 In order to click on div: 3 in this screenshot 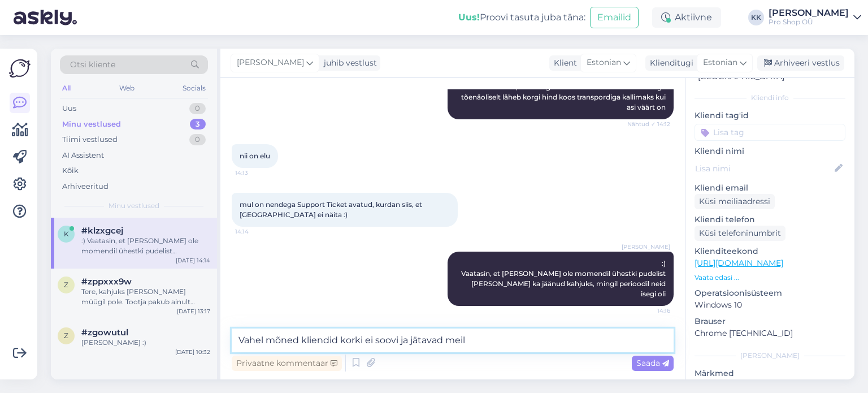, I will do `click(198, 125)`.